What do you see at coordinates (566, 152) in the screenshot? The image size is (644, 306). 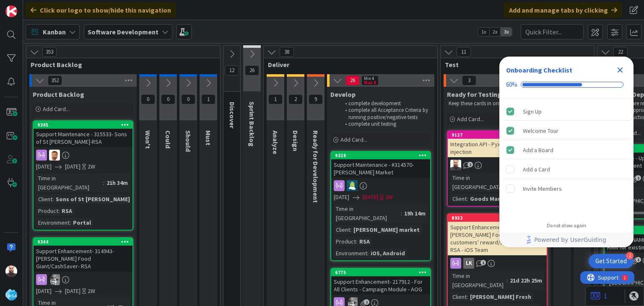 I see `div: Checklist Container` at bounding box center [566, 152].